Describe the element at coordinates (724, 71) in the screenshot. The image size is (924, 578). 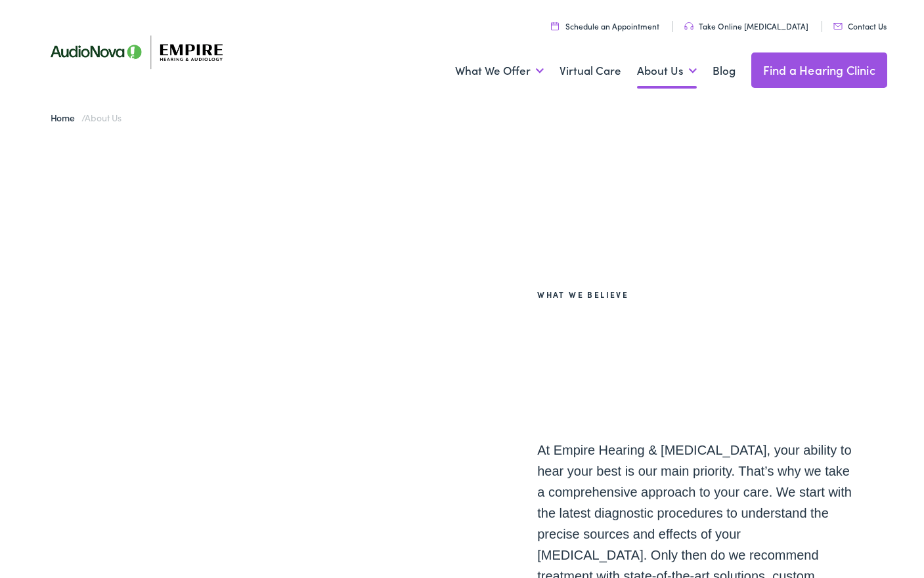
I see `a: Blog` at that location.